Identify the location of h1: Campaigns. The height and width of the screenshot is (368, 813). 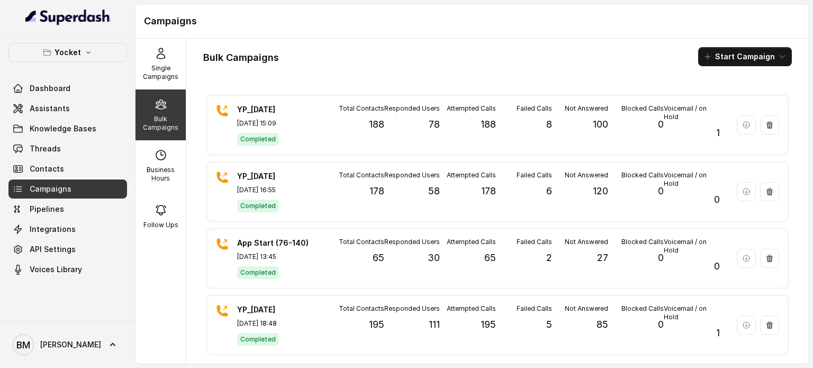
(472, 21).